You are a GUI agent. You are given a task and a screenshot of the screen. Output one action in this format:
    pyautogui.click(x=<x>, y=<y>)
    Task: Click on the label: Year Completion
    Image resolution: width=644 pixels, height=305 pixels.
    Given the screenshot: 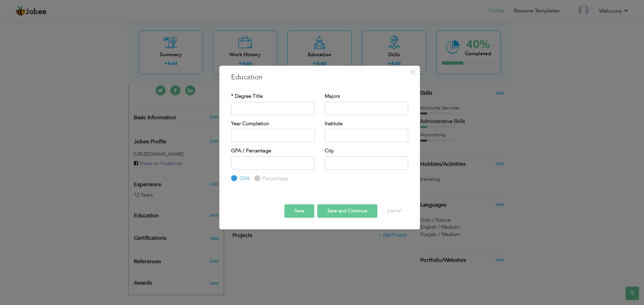 What is the action you would take?
    pyautogui.click(x=250, y=124)
    